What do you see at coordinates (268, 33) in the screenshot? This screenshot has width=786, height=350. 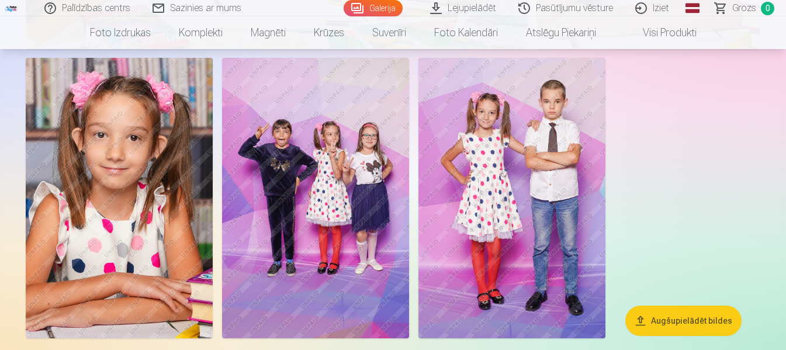 I see `a: Magnēti` at bounding box center [268, 33].